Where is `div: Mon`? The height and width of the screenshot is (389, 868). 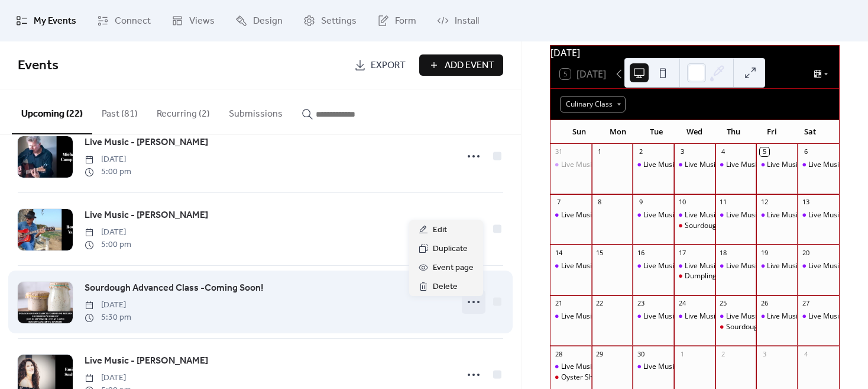 div: Mon is located at coordinates (618, 132).